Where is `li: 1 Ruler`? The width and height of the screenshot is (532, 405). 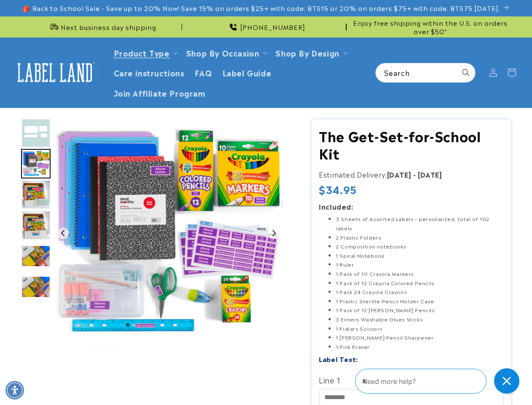
li: 1 Ruler is located at coordinates (420, 264).